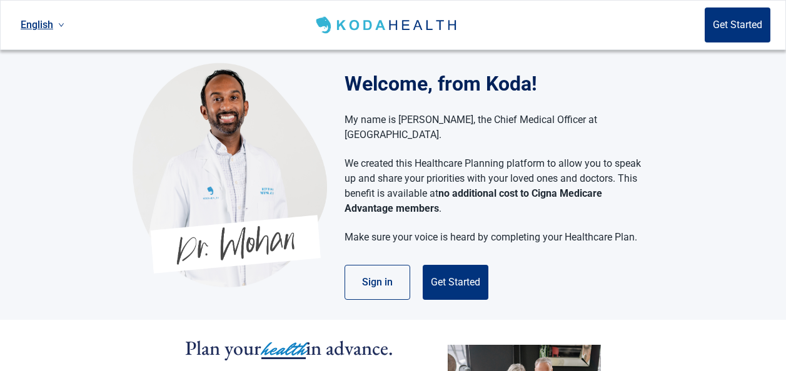 Image resolution: width=786 pixels, height=371 pixels. Describe the element at coordinates (499, 84) in the screenshot. I see `h1: Welcome, from Koda!` at that location.